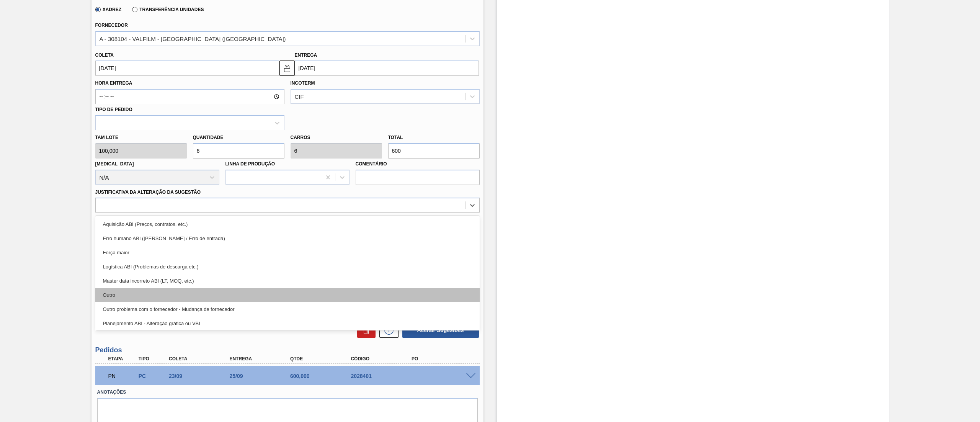 The width and height of the screenshot is (980, 422). I want to click on div: Entrega, so click(262, 359).